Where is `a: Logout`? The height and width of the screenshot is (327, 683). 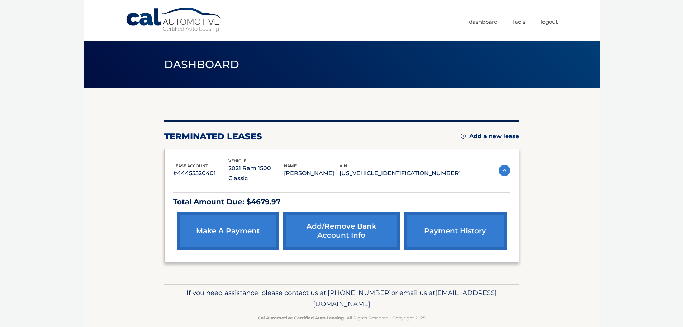
a: Logout is located at coordinates (550, 22).